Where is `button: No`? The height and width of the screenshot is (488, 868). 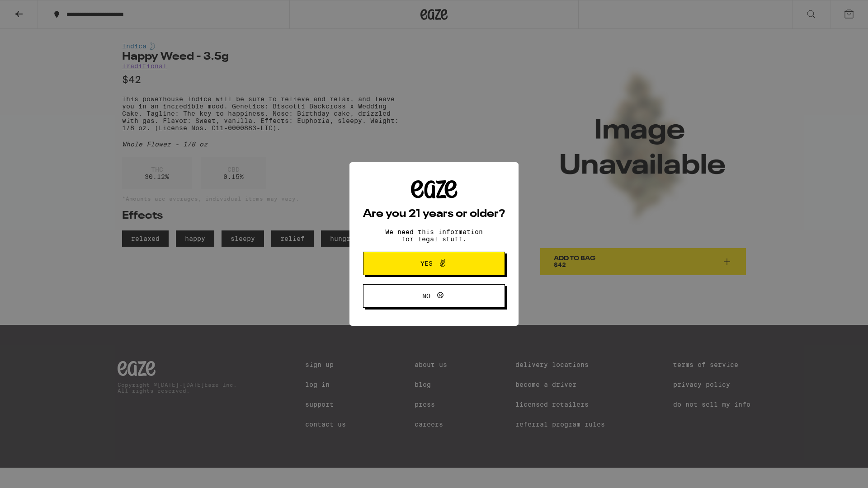 button: No is located at coordinates (434, 296).